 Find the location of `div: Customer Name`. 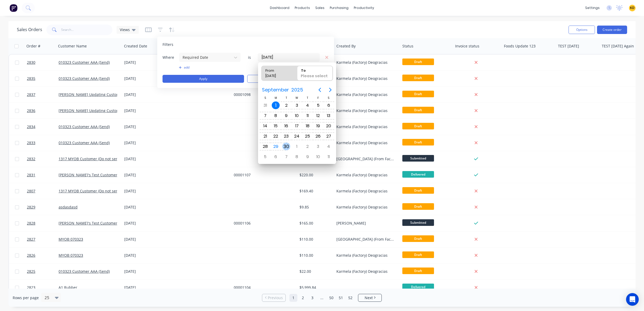

div: Customer Name is located at coordinates (72, 46).